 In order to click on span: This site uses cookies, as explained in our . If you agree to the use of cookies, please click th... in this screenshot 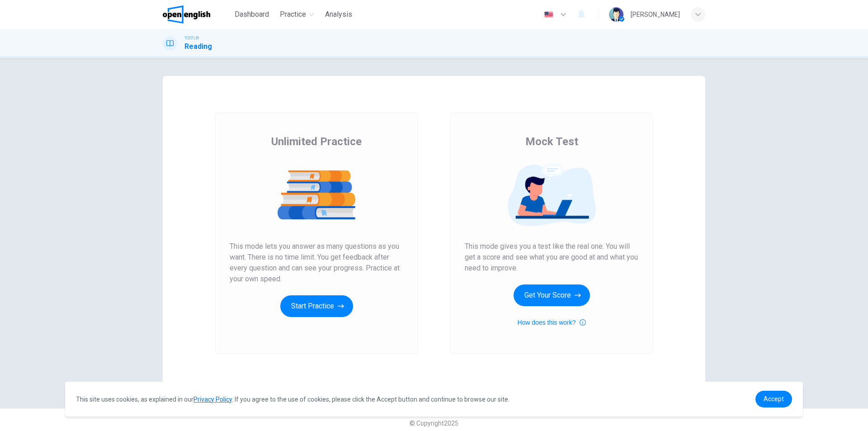, I will do `click(293, 399)`.